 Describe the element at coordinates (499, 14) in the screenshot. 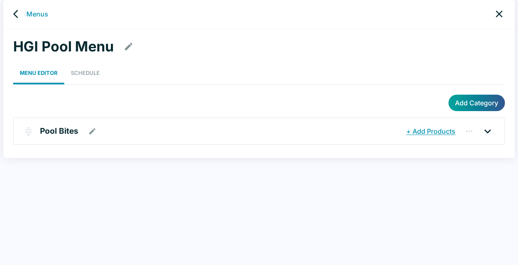

I see `a: close` at that location.